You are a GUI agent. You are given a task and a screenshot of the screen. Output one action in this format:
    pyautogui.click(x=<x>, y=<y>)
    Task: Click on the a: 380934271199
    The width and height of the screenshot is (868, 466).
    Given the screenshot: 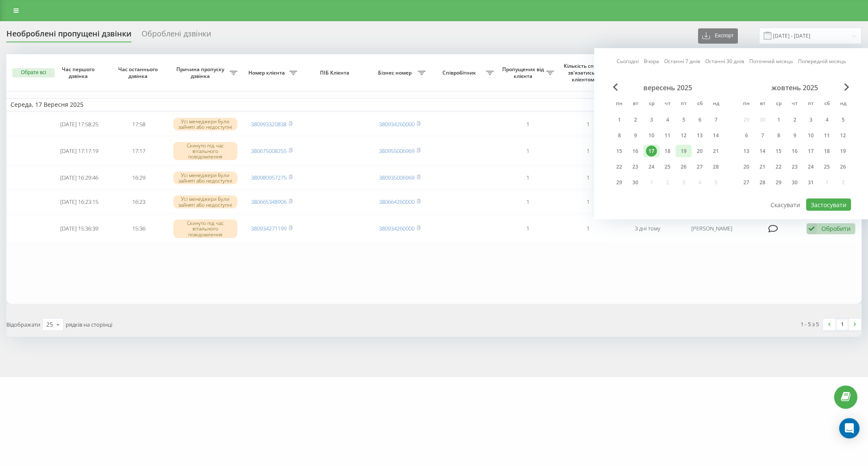 What is the action you would take?
    pyautogui.click(x=269, y=228)
    